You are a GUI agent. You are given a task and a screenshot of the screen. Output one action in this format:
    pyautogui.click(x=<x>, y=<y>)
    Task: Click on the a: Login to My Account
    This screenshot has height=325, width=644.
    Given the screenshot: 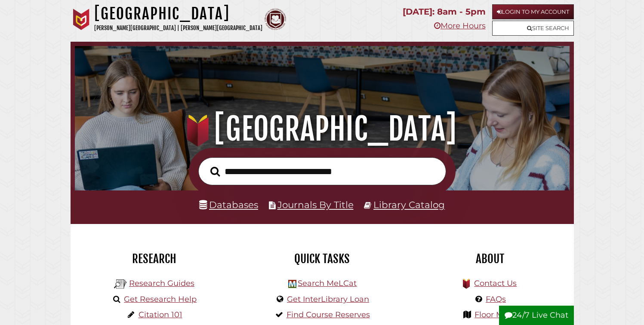 What is the action you would take?
    pyautogui.click(x=533, y=12)
    